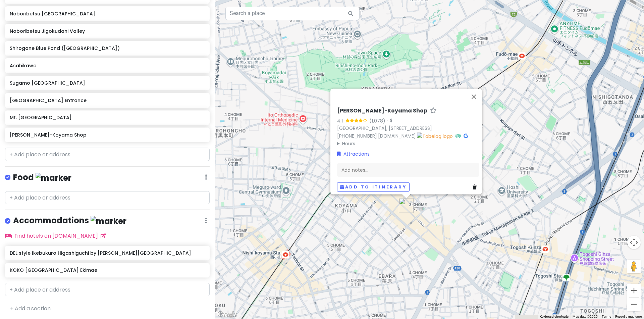  Describe the element at coordinates (373, 187) in the screenshot. I see `button: Add to itinerary` at that location.